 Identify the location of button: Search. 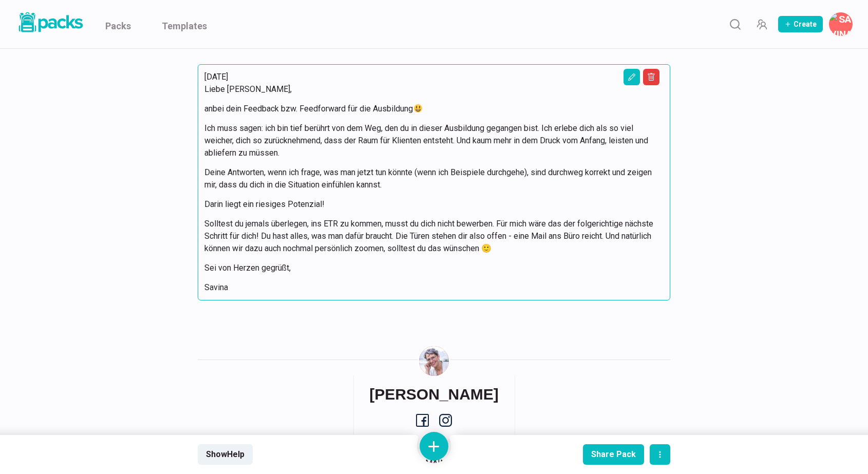
(735, 24).